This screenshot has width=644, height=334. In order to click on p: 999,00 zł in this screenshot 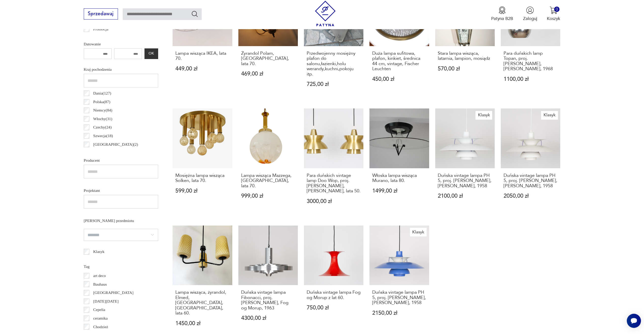, I will do `click(268, 196)`.